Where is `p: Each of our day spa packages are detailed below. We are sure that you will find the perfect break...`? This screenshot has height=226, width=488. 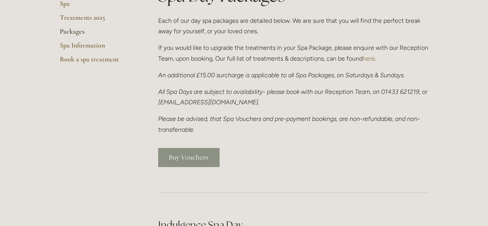
p: Each of our day spa packages are detailed below. We are sure that you will find the perfect break... is located at coordinates (293, 26).